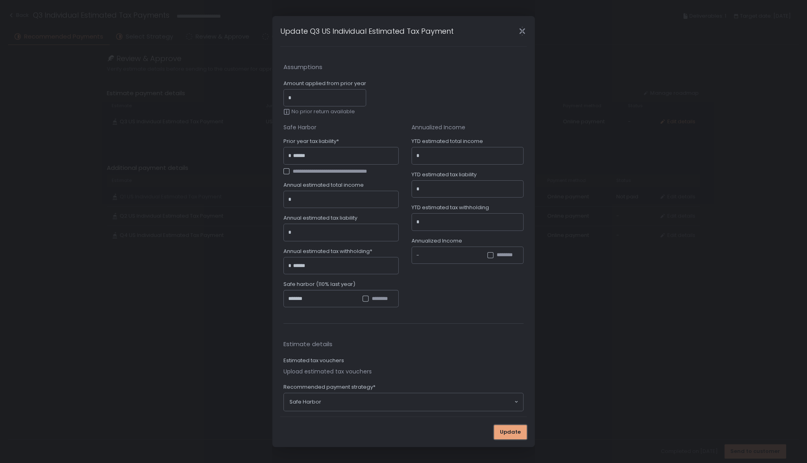 Image resolution: width=807 pixels, height=463 pixels. Describe the element at coordinates (511, 432) in the screenshot. I see `button: Update` at that location.